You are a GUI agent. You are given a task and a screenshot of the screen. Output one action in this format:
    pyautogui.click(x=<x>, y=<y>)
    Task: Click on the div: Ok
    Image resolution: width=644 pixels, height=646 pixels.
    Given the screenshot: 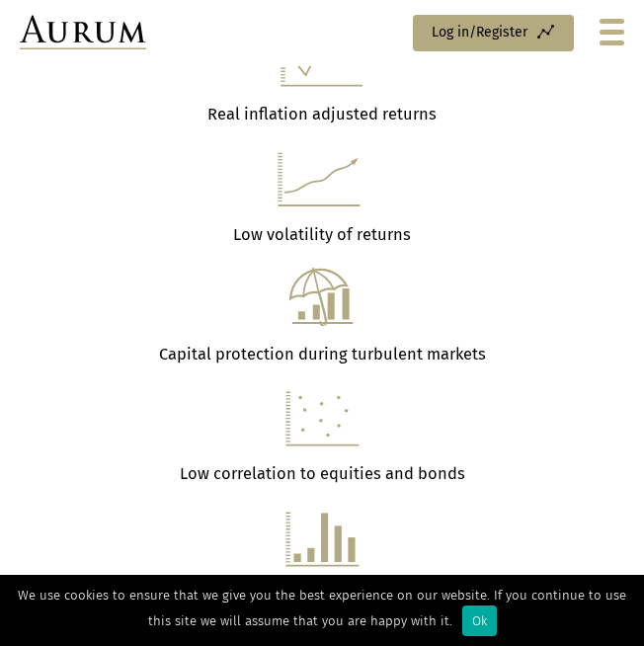 What is the action you would take?
    pyautogui.click(x=479, y=620)
    